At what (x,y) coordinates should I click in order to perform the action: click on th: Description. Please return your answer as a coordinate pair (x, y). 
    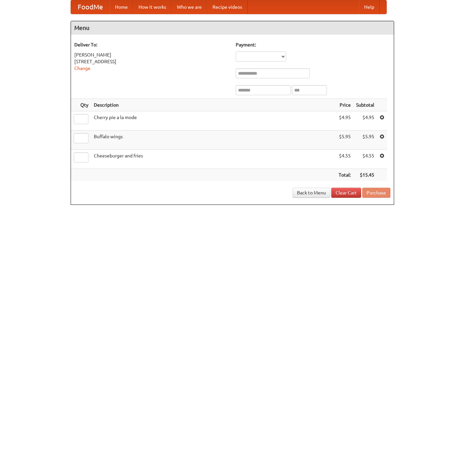
    Looking at the image, I should click on (213, 105).